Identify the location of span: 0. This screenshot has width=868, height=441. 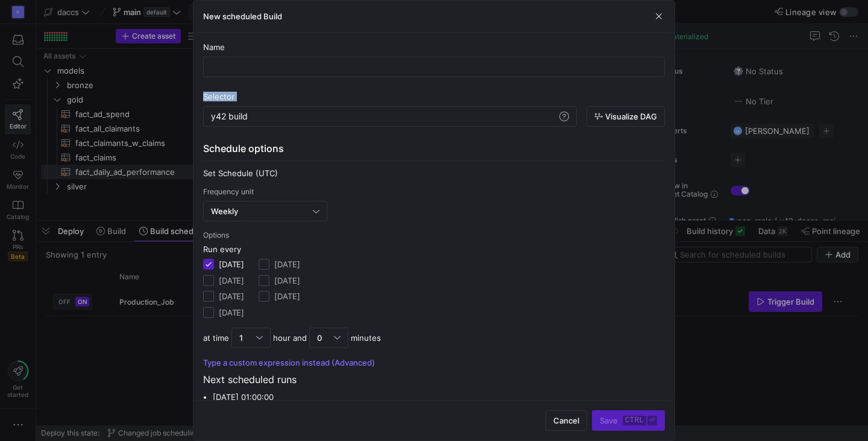
(319, 337).